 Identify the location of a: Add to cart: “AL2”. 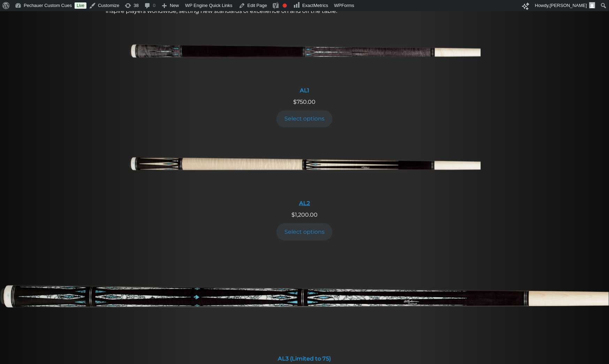
(305, 232).